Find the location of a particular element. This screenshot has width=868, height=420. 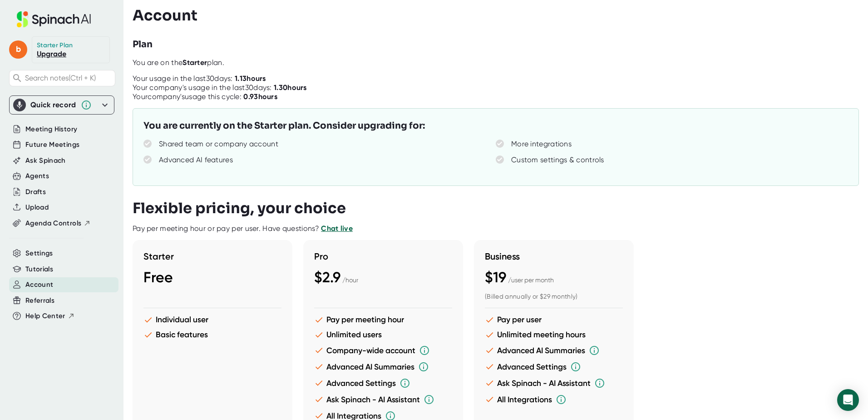

button: Referrals is located at coordinates (40, 300).